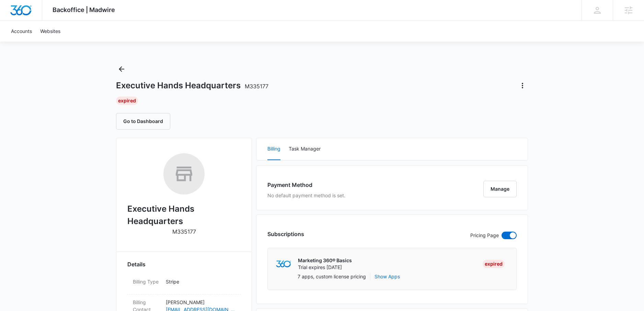 Image resolution: width=644 pixels, height=311 pixels. Describe the element at coordinates (136, 264) in the screenshot. I see `span: Details` at that location.